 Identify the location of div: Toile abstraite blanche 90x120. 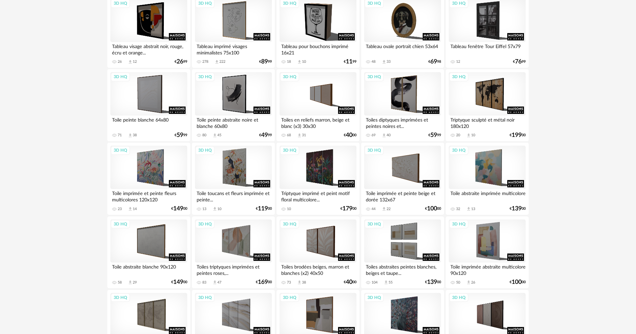
(149, 269).